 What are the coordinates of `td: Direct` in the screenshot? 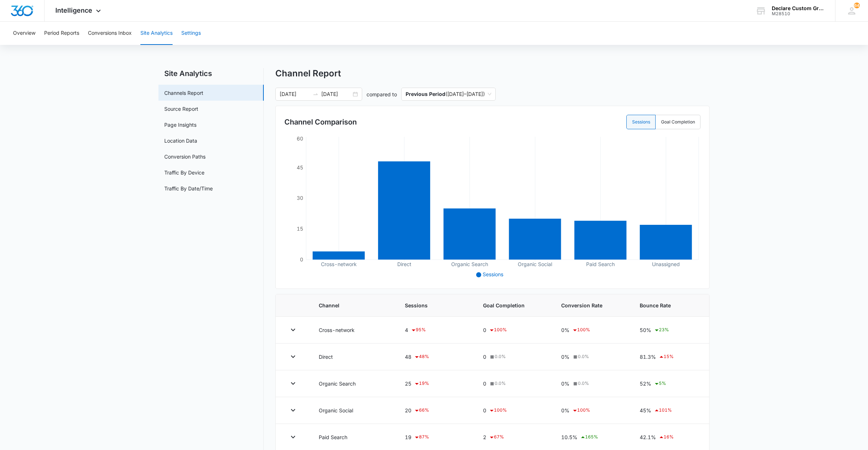 It's located at (353, 357).